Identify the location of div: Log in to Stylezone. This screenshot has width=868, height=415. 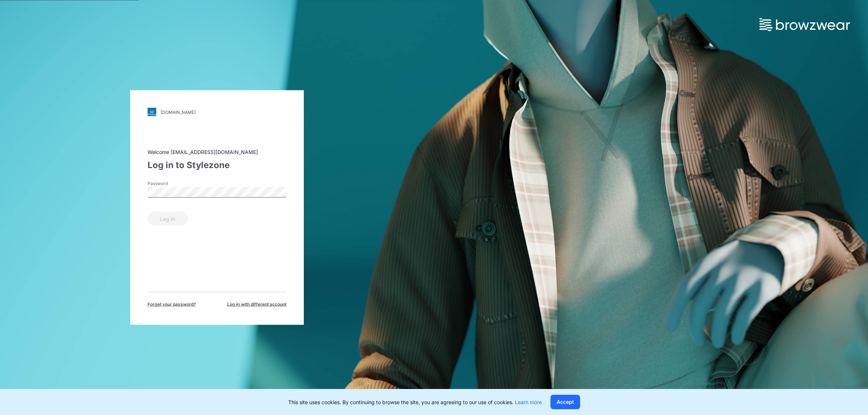
(217, 165).